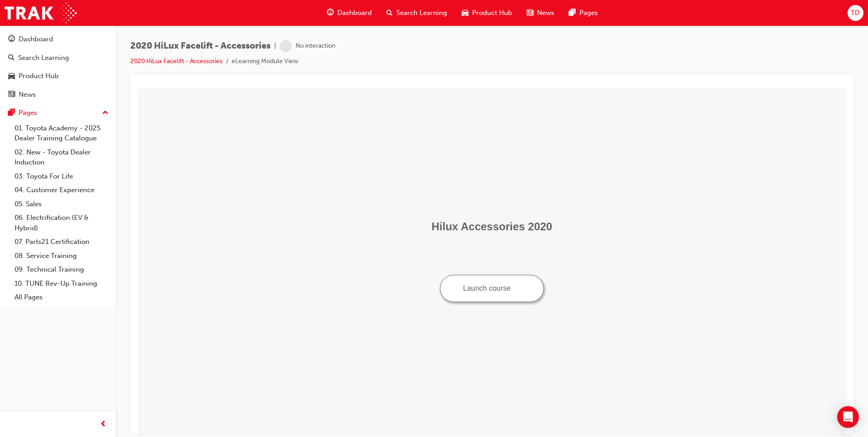 The width and height of the screenshot is (868, 437). I want to click on h1: Hilux Accessories 2020, so click(354, 139).